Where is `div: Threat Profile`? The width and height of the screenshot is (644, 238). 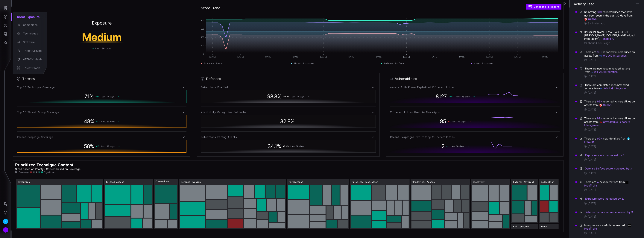
div: Threat Profile is located at coordinates (32, 68).